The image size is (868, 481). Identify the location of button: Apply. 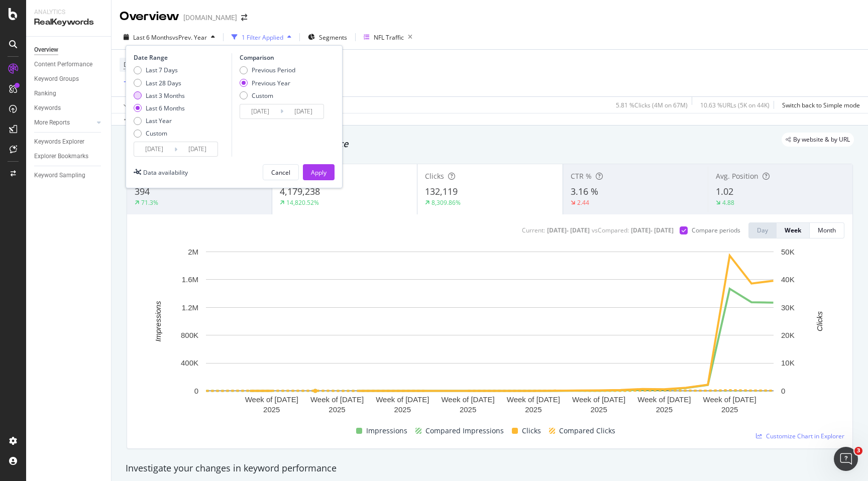
(319, 172).